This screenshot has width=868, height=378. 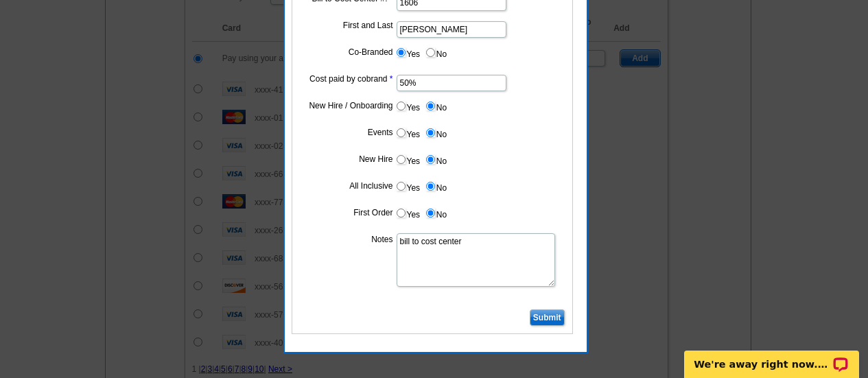 What do you see at coordinates (166, 30) in the screenshot?
I see `button: Open LiveChat chat widget` at bounding box center [166, 30].